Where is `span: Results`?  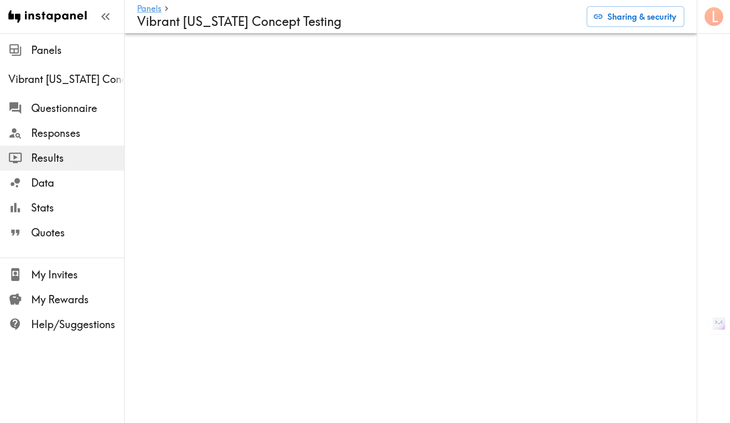 span: Results is located at coordinates (77, 158).